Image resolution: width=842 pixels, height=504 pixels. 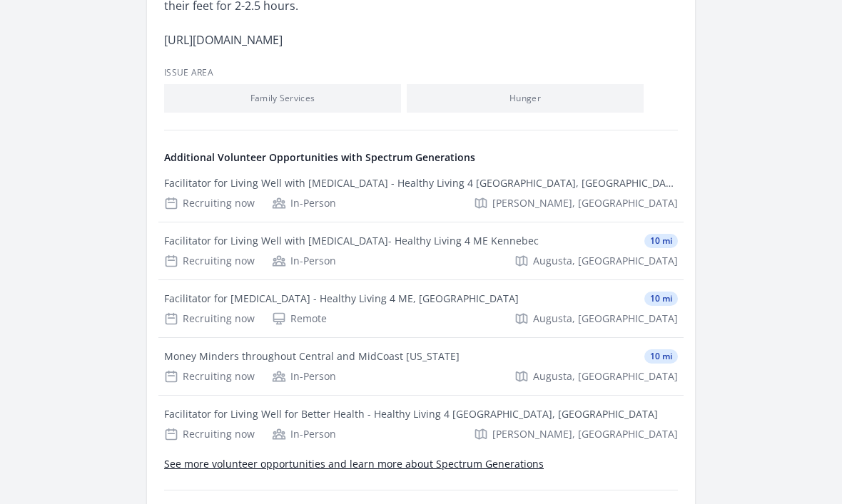 What do you see at coordinates (299, 318) in the screenshot?
I see `div: Remote` at bounding box center [299, 318].